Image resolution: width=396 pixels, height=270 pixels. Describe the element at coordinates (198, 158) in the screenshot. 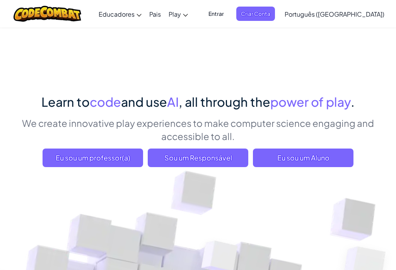

I see `a: Sou um Responsável` at that location.